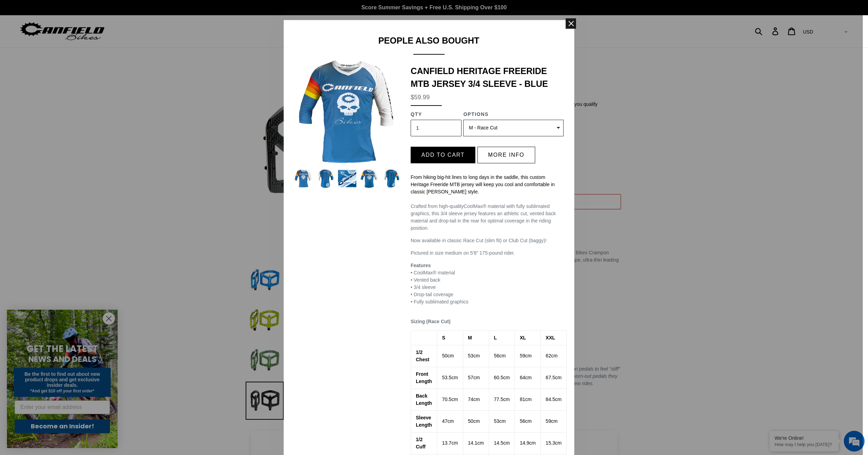 The image size is (868, 455). What do you see at coordinates (430, 321) in the screenshot?
I see `strong: Sizing (Race Cut)` at bounding box center [430, 321].